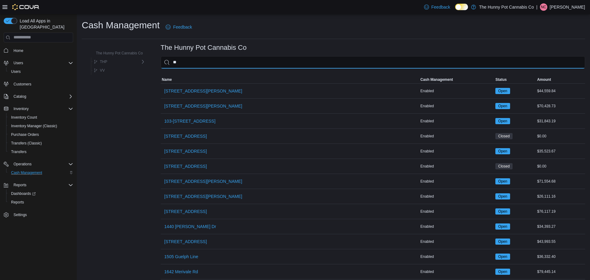  Describe the element at coordinates (515, 80) in the screenshot. I see `button: Status` at that location.